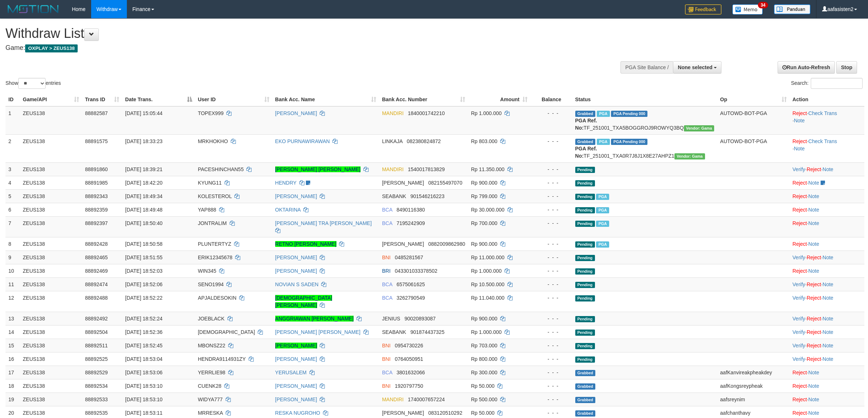 Image resolution: width=868 pixels, height=418 pixels. Describe the element at coordinates (488, 298) in the screenshot. I see `span: Rp 11.040.000` at that location.